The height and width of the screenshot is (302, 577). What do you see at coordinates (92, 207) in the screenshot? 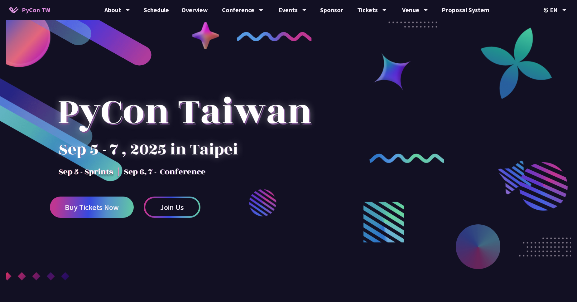
I see `a: Buy Tickets Now` at bounding box center [92, 207].